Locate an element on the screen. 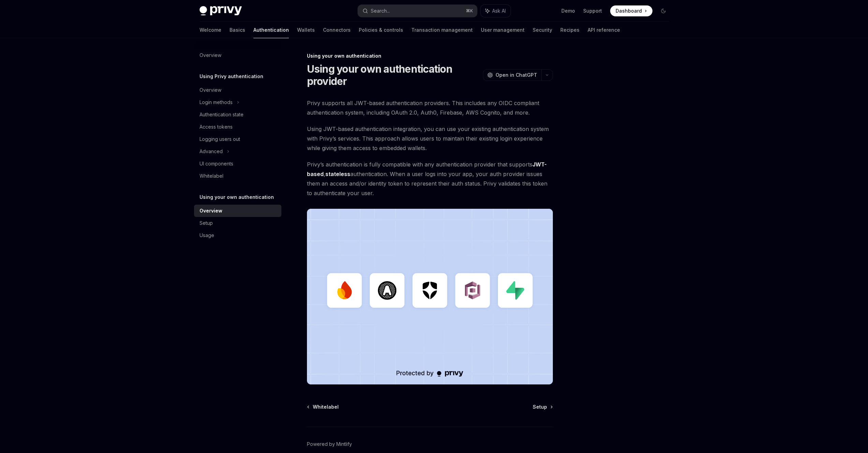 Image resolution: width=868 pixels, height=453 pixels. div: Whitelabel is located at coordinates (212, 176).